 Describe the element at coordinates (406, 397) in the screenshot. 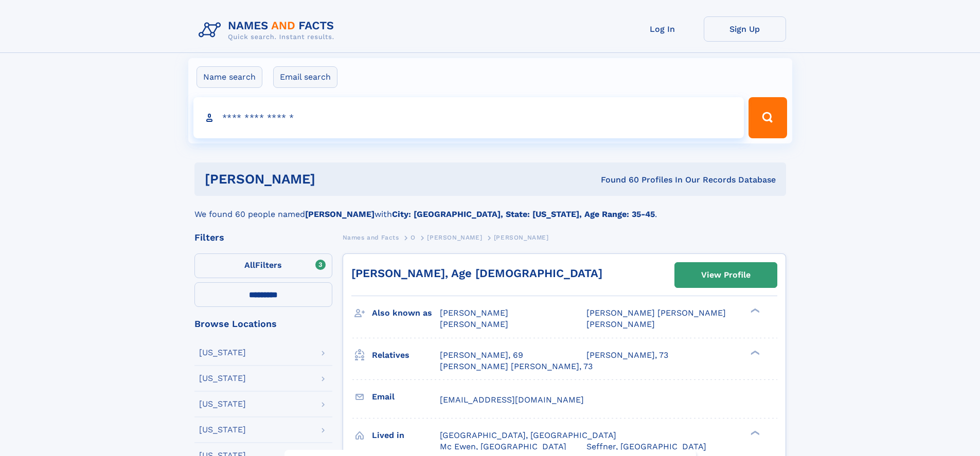

I see `h3: Email` at that location.